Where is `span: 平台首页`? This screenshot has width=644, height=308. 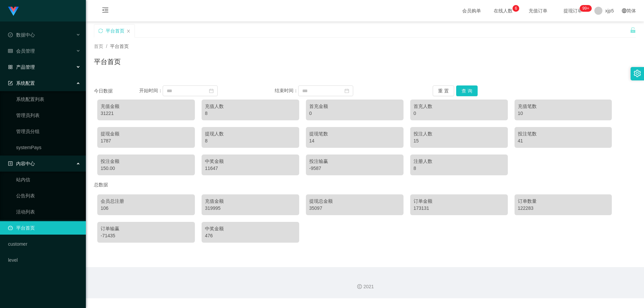
span: 平台首页 is located at coordinates (120, 46).